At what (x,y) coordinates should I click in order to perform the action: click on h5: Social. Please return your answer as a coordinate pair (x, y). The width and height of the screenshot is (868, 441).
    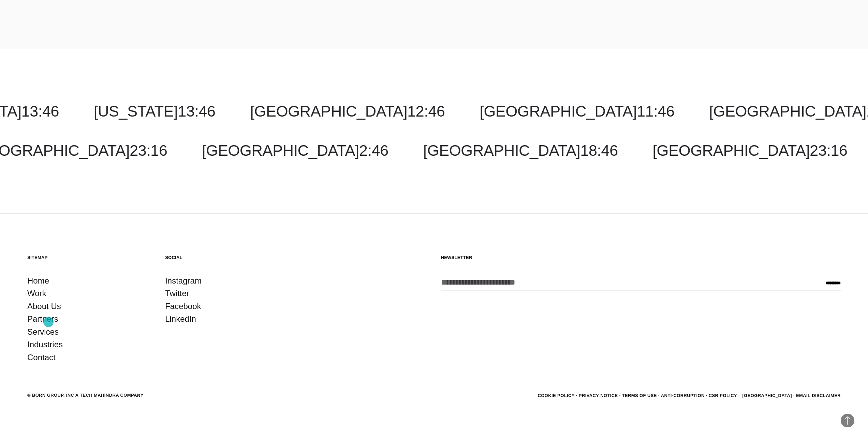
    Looking at the image, I should click on (227, 257).